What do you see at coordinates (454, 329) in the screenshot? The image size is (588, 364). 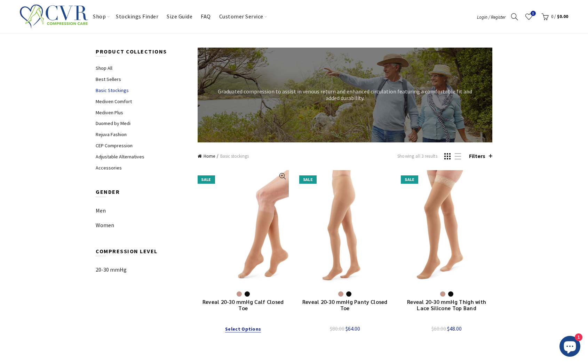 I see `ins: $48.00` at bounding box center [454, 329].